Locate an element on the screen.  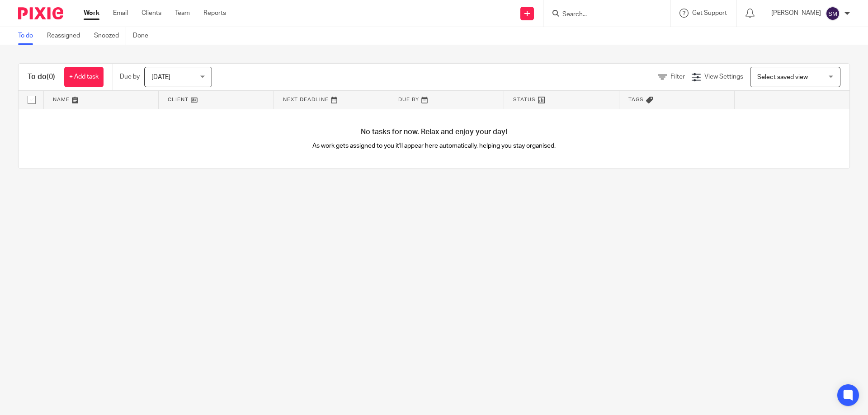
img: Pixie is located at coordinates (41, 13).